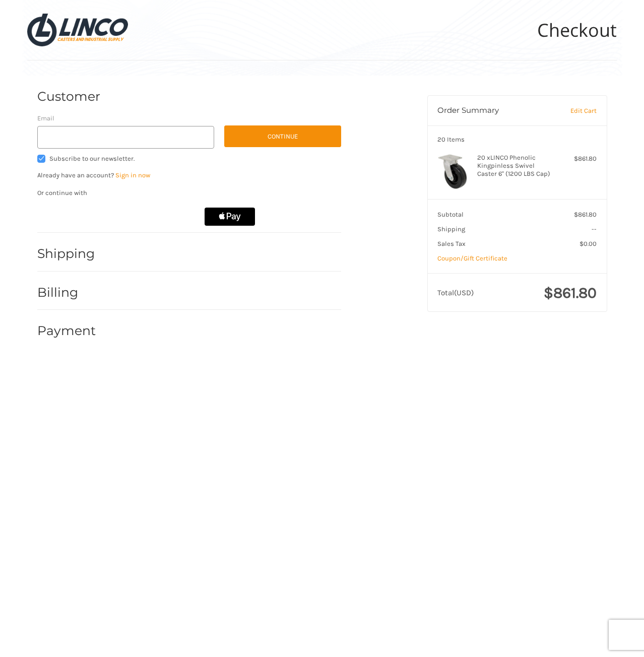  Describe the element at coordinates (67, 292) in the screenshot. I see `h2: Billing` at that location.